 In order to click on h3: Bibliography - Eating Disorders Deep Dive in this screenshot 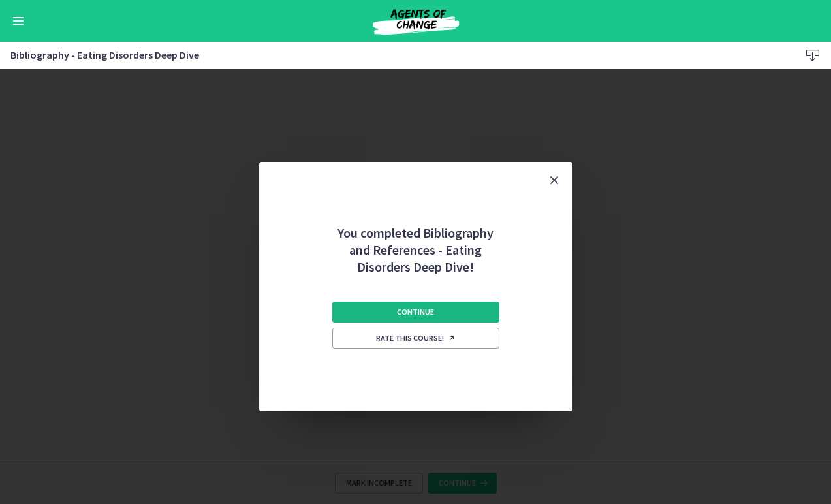, I will do `click(394, 55)`.